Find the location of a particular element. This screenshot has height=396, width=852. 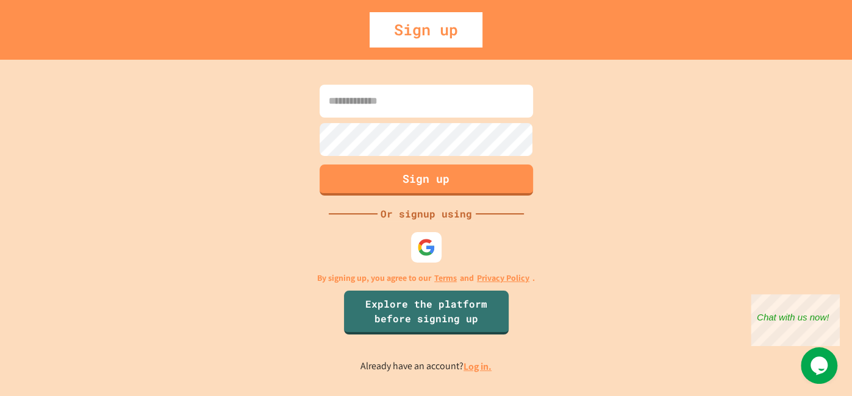

button: Sign up is located at coordinates (426, 180).